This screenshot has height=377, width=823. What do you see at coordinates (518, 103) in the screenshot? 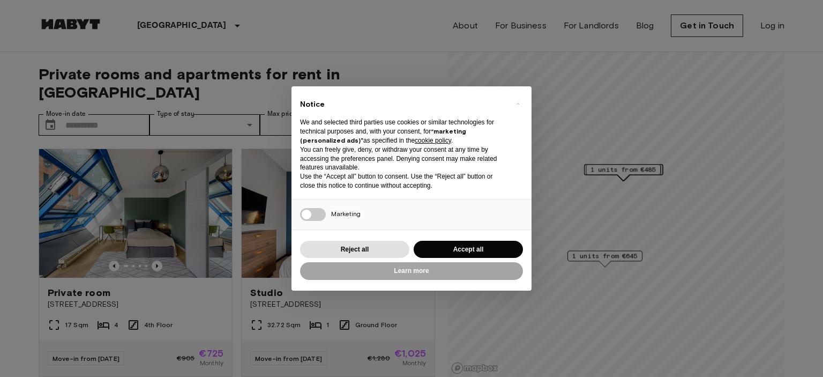
I see `button: Close this notice` at bounding box center [518, 103].